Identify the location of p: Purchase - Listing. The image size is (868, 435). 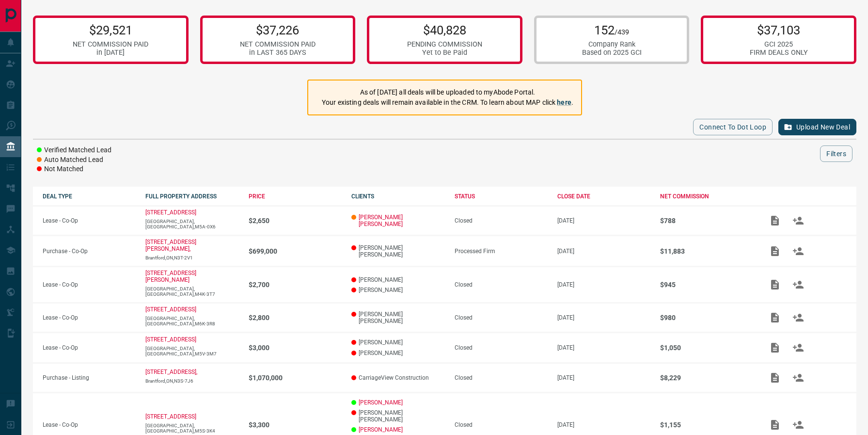
(89, 378).